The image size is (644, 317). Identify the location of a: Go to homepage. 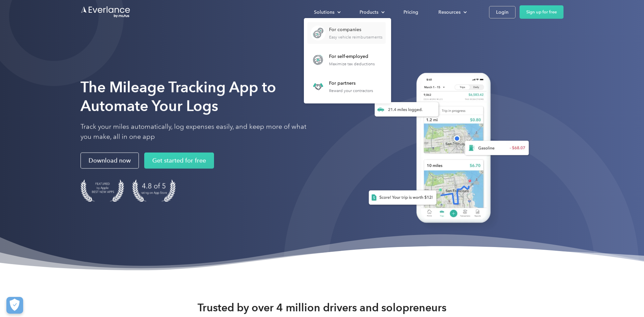
(105, 12).